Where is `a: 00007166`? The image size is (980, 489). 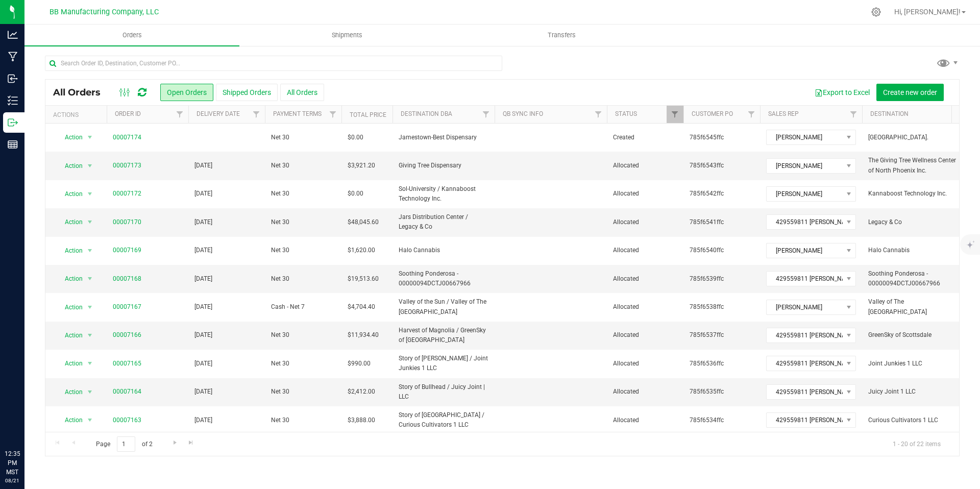 a: 00007166 is located at coordinates (127, 335).